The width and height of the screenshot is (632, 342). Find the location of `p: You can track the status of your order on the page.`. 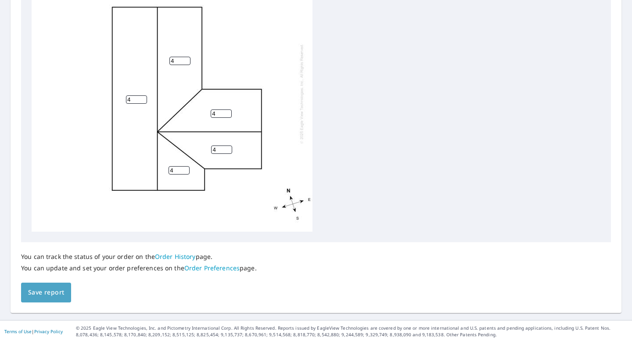

p: You can track the status of your order on the page. is located at coordinates (139, 256).